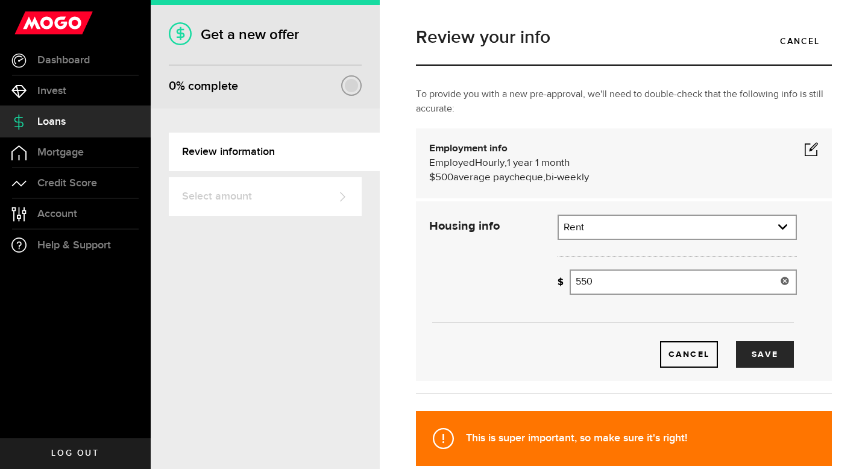 The image size is (868, 469). What do you see at coordinates (67, 183) in the screenshot?
I see `span: Credit Score` at bounding box center [67, 183].